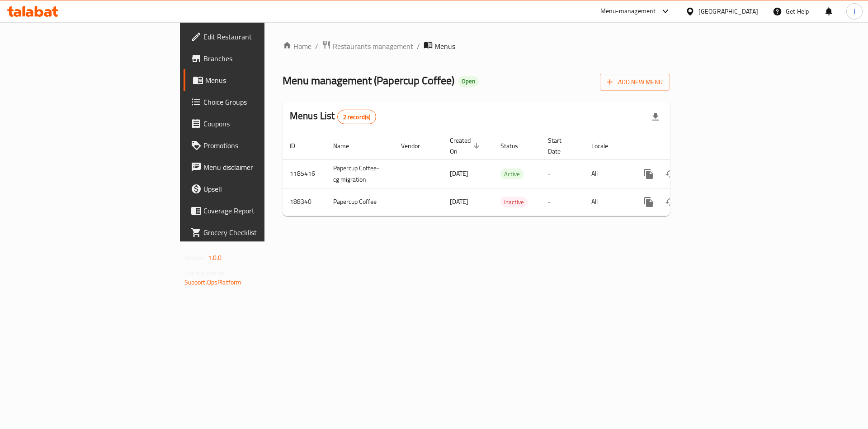  I want to click on td: Papercup Coffee-cg migration, so click(360, 173).